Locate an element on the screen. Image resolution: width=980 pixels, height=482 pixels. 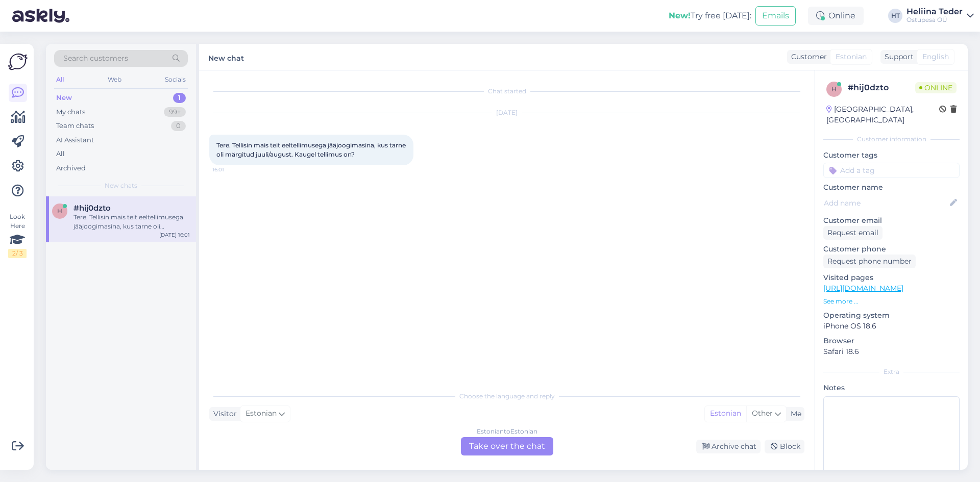
div: HT is located at coordinates (895, 16).